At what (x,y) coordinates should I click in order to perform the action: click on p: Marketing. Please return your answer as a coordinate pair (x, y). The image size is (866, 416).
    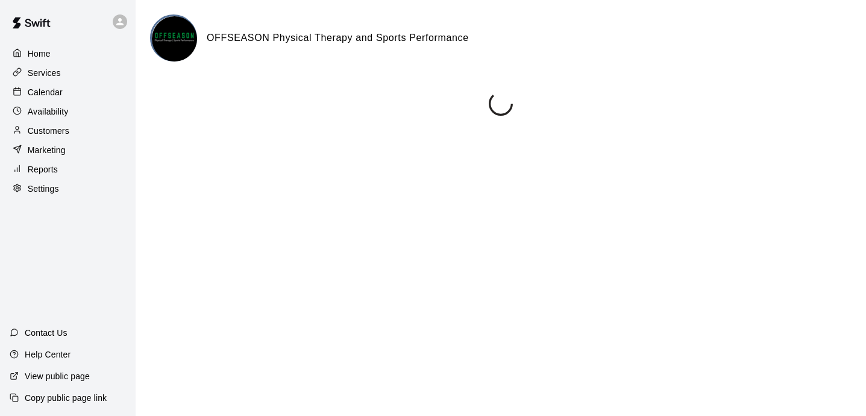
    Looking at the image, I should click on (46, 150).